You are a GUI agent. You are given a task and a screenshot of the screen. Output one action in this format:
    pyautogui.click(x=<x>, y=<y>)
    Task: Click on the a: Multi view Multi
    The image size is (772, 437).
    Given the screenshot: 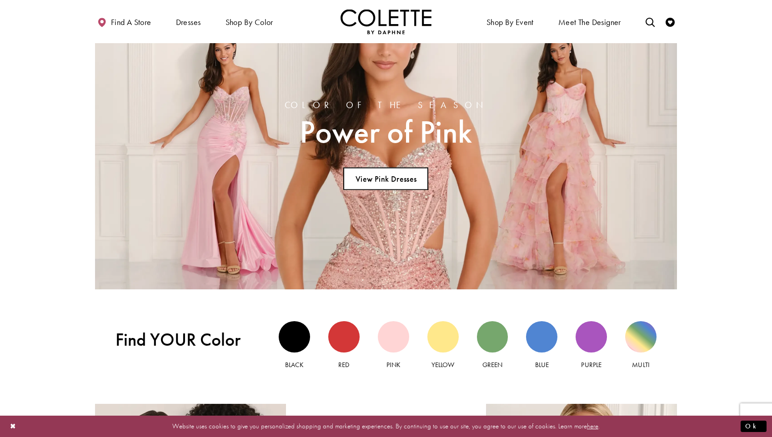 What is the action you would take?
    pyautogui.click(x=641, y=345)
    